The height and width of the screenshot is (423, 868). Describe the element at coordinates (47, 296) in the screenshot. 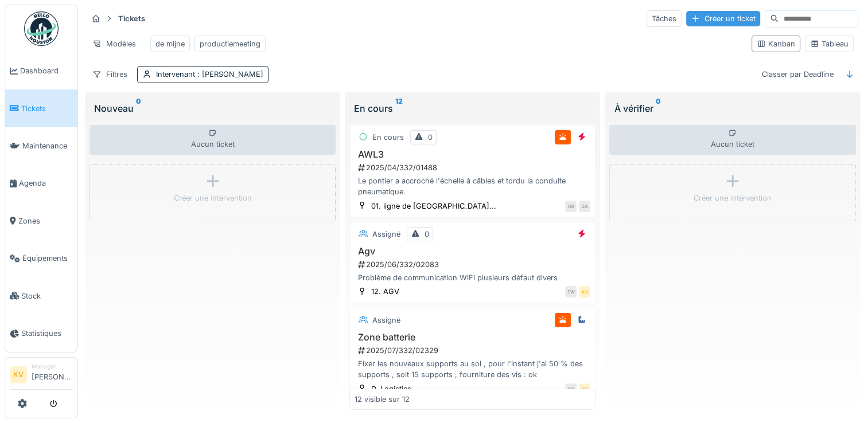

I see `span: Stock` at that location.